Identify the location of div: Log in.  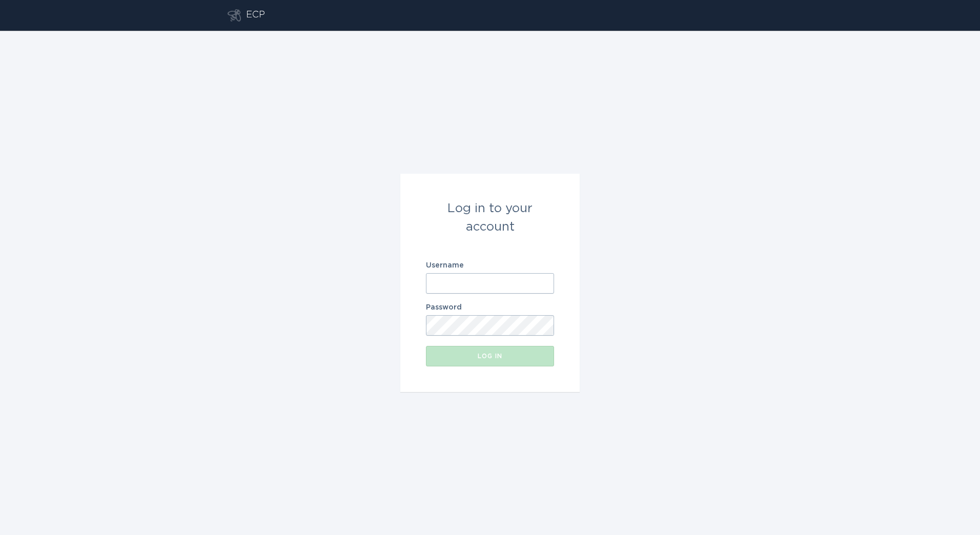
(490, 356).